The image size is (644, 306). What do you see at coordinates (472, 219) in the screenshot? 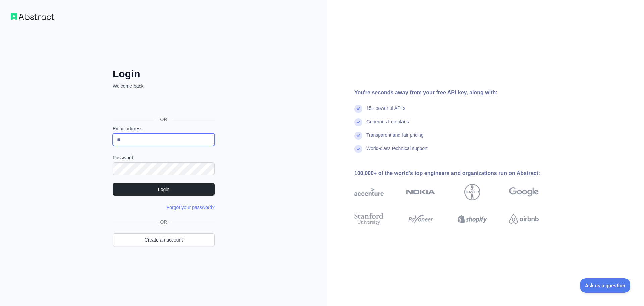
I see `img: shopify` at bounding box center [472, 219].